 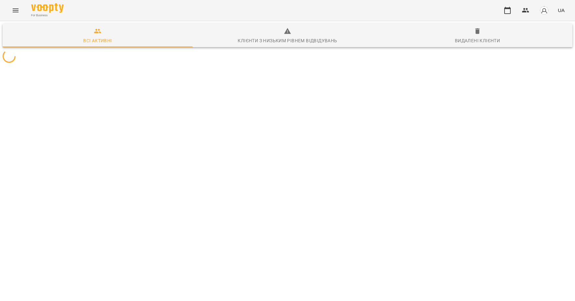 What do you see at coordinates (562, 10) in the screenshot?
I see `button: UA` at bounding box center [562, 10].